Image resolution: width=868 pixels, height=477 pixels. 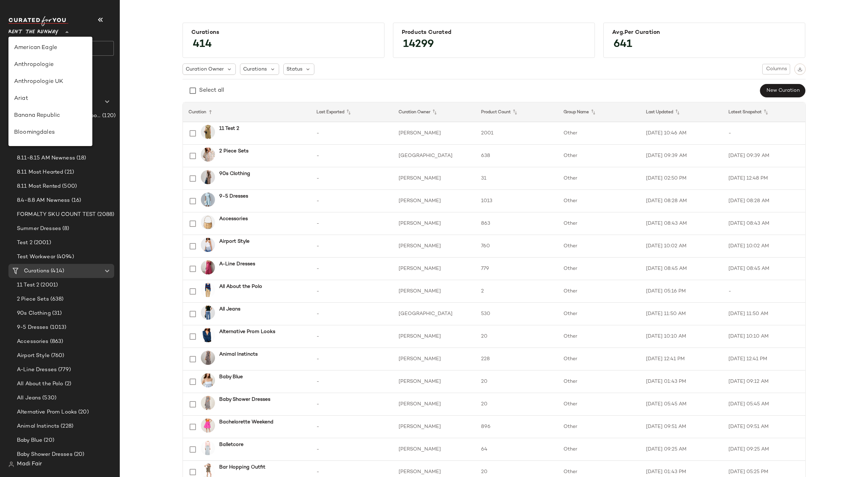 I want to click on button: Columns, so click(x=776, y=69).